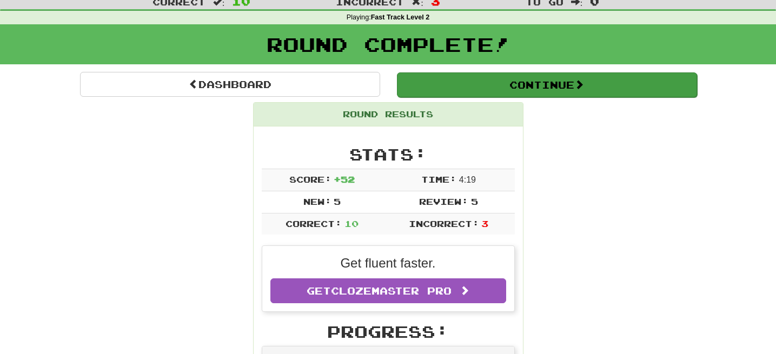  What do you see at coordinates (344, 179) in the screenshot?
I see `span: + 52` at bounding box center [344, 179].